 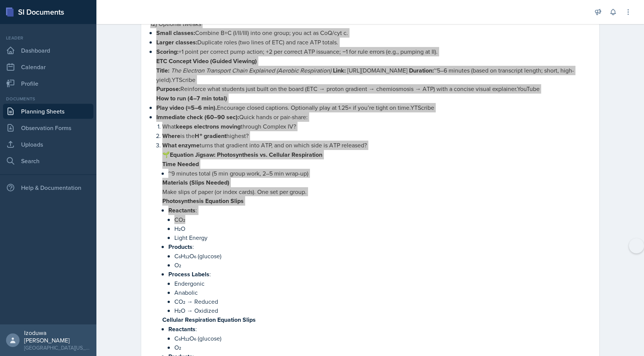 I want to click on p: CO₂, so click(x=382, y=220).